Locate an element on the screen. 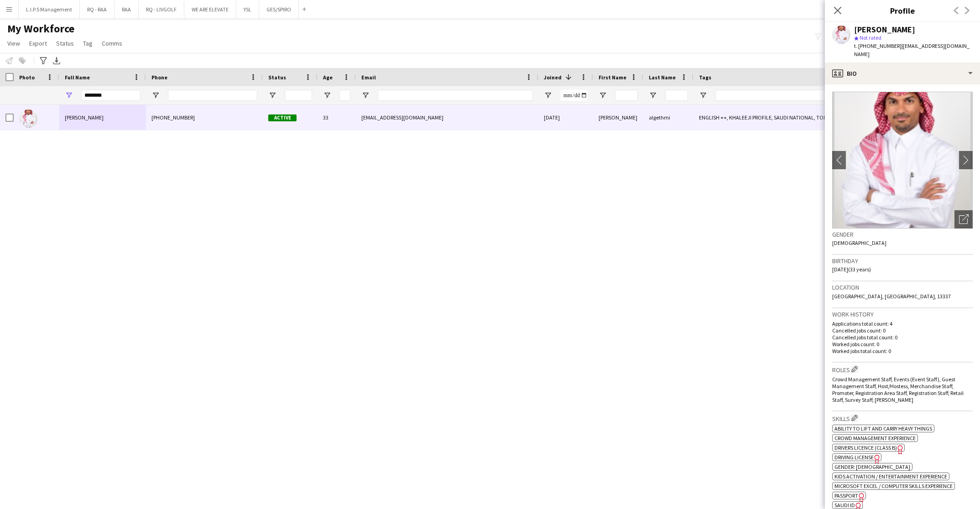  input: Status Filter Input is located at coordinates (299, 95).